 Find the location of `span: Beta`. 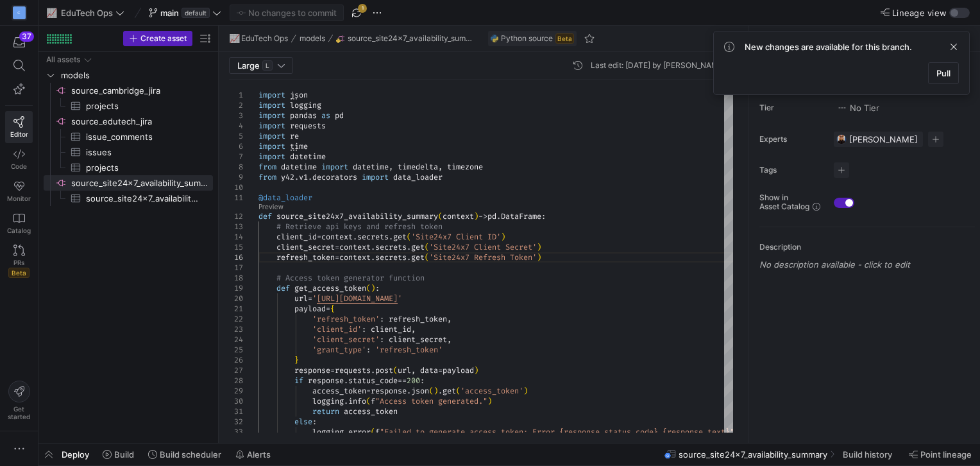

span: Beta is located at coordinates (19, 273).